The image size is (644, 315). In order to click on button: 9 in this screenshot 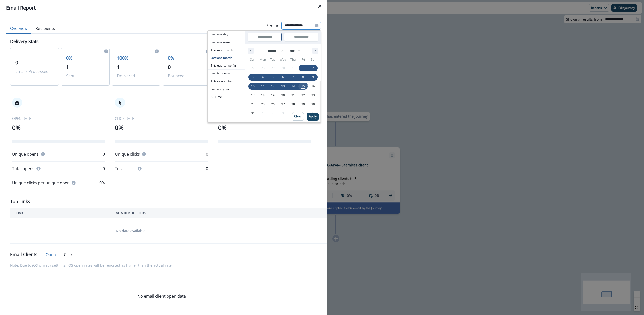, I will do `click(313, 77)`.